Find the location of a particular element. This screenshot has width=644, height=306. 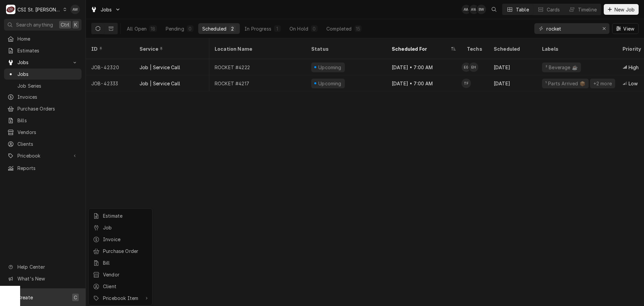

div: Invoice is located at coordinates (125, 239).